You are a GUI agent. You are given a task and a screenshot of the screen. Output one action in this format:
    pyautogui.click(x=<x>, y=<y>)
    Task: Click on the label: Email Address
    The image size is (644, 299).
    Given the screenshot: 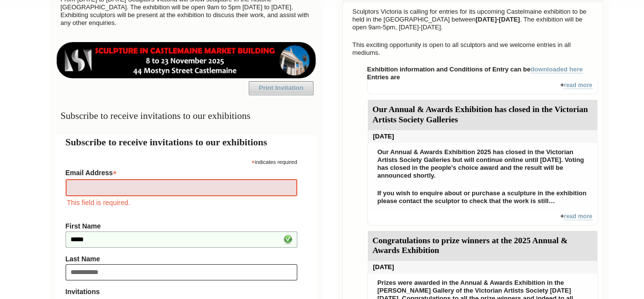 What is the action you would take?
    pyautogui.click(x=181, y=172)
    